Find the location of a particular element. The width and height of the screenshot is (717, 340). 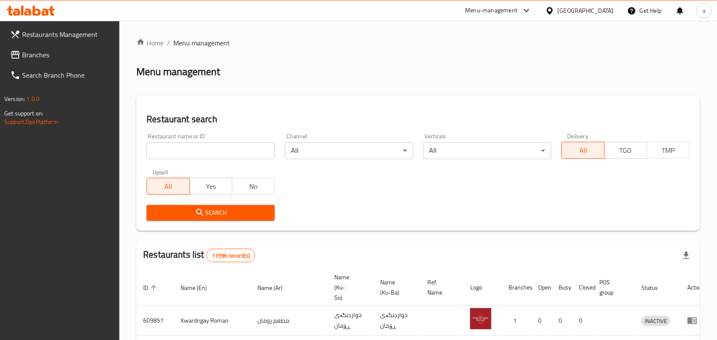

span: Branches is located at coordinates (67, 55).